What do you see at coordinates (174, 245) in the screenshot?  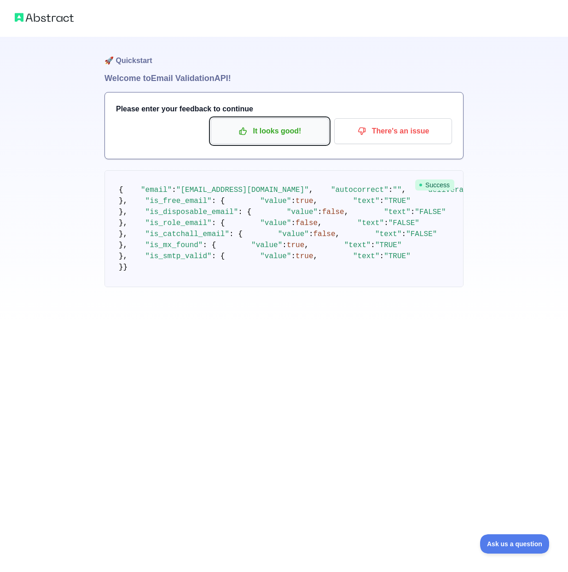 I see `span: "is_mx_found"` at bounding box center [174, 245].